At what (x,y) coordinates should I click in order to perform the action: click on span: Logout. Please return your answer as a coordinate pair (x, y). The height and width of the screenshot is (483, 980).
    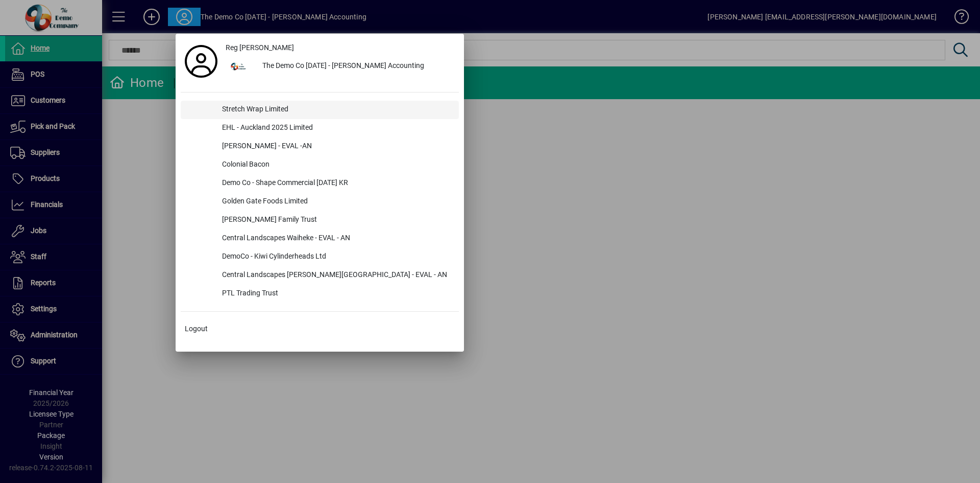
    Looking at the image, I should click on (196, 329).